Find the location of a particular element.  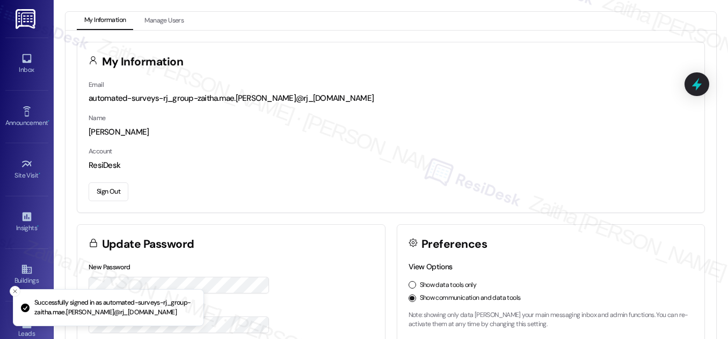

label: New Password is located at coordinates (110, 267).